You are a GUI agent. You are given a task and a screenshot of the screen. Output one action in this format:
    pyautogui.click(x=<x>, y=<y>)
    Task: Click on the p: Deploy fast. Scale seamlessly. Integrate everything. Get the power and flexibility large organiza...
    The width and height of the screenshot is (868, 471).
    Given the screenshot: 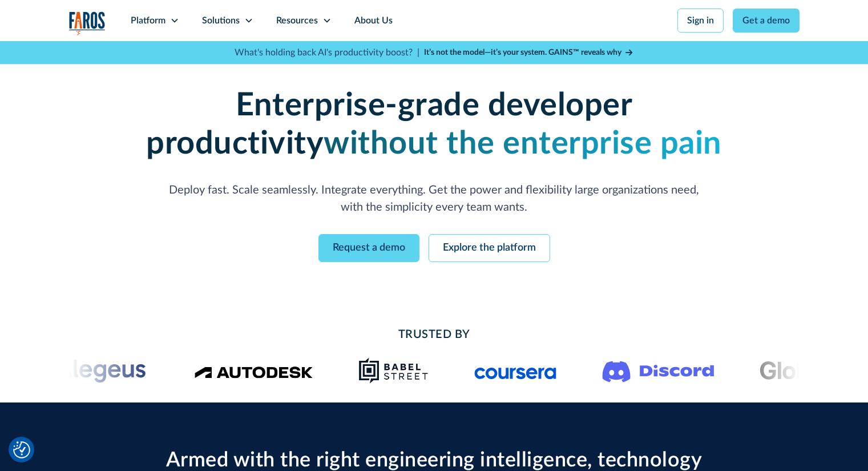 What is the action you would take?
    pyautogui.click(x=434, y=199)
    